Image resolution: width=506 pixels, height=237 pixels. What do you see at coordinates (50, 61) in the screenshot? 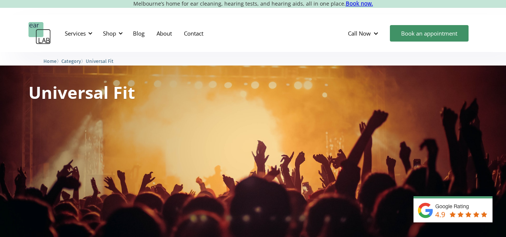
I see `span: Home` at bounding box center [50, 61].